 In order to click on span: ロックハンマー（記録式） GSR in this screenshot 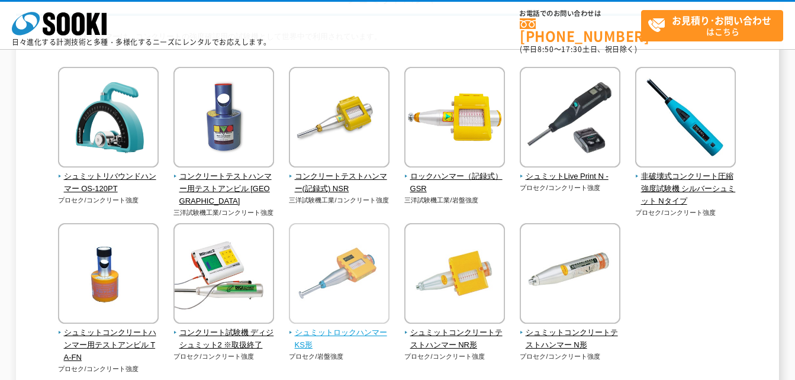, I will do `click(455, 183)`.